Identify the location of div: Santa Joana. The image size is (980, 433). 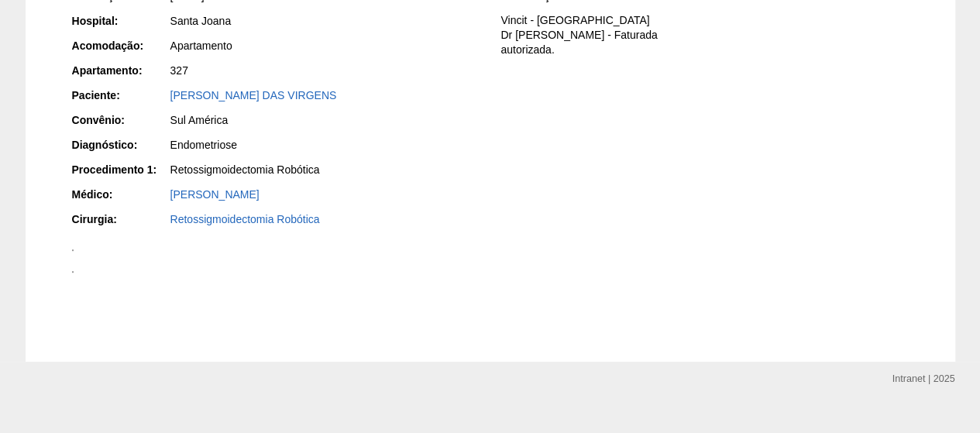
(324, 21).